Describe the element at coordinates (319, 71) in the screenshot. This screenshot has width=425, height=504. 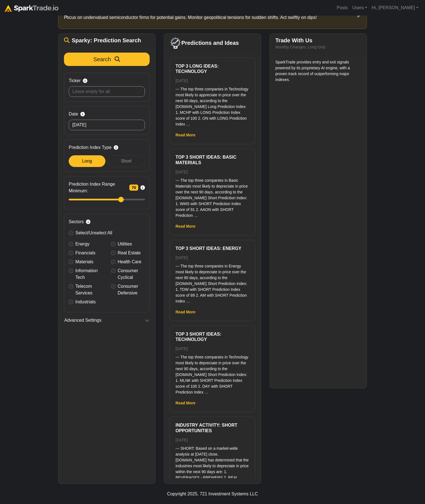
I see `p: SparkTrade provides entry and exit signals powered by its proprietary AI engine, with a proven tr...` at that location.